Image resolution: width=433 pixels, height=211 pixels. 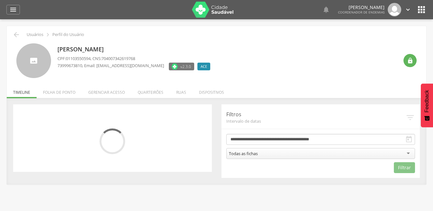 What do you see at coordinates (404, 167) in the screenshot?
I see `button: Filtrar` at bounding box center [404, 167].